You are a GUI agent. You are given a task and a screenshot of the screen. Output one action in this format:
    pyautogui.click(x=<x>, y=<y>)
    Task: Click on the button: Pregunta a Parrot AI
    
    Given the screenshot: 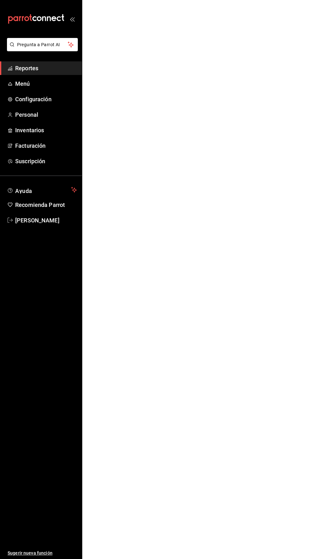 What is the action you would take?
    pyautogui.click(x=42, y=45)
    